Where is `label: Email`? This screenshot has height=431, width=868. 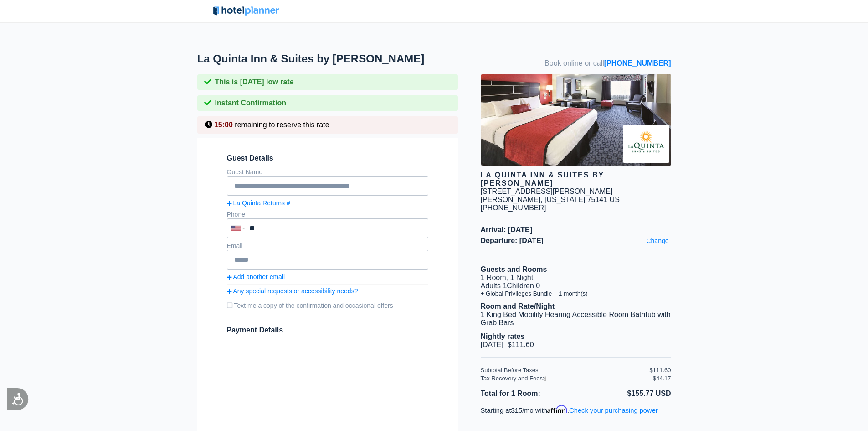
label: Email is located at coordinates (235, 246).